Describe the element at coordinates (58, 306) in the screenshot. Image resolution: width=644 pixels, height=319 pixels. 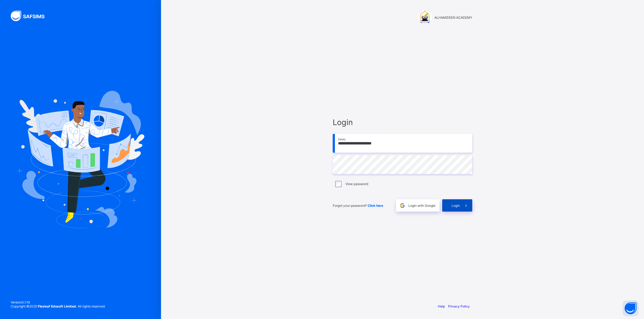
I see `span: Copyright © 2025 All rights reserved.` at that location.